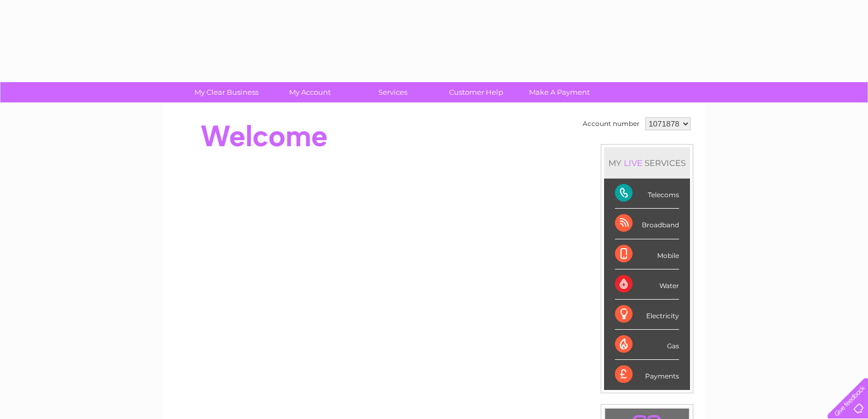 The height and width of the screenshot is (419, 868). I want to click on div: Electricity, so click(647, 315).